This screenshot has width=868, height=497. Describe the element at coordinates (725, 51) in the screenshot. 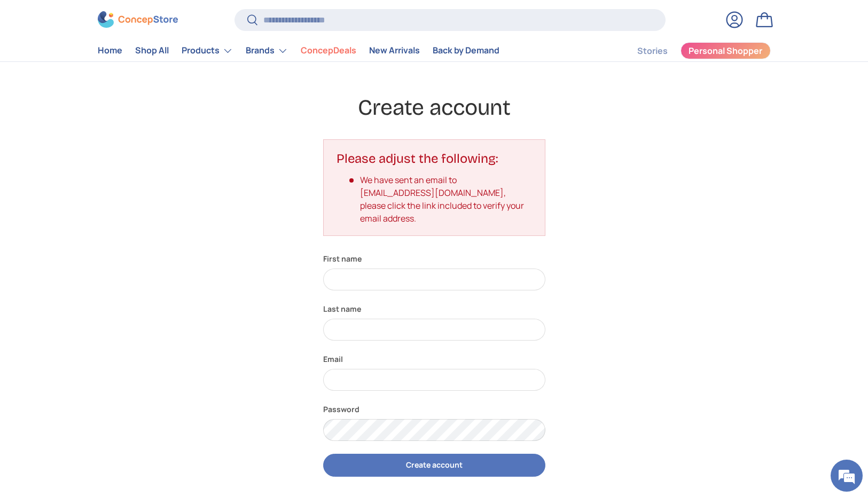

I see `span: Personal Shopper` at that location.